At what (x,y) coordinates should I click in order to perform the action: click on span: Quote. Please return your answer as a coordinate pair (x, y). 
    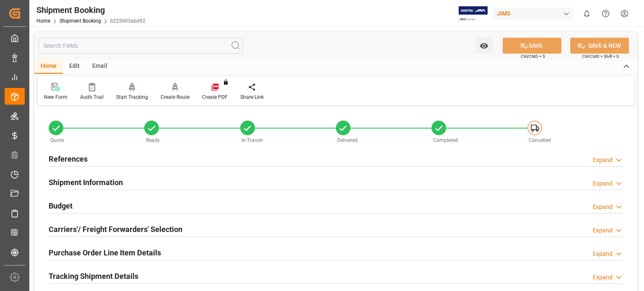
    Looking at the image, I should click on (57, 140).